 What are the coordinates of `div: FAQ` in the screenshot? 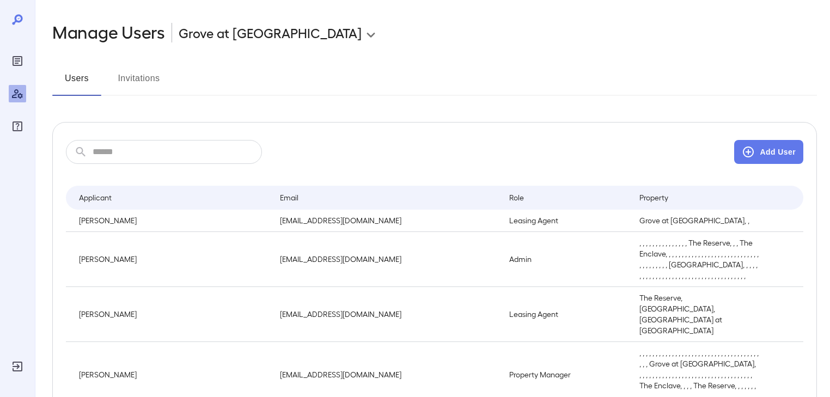 It's located at (17, 126).